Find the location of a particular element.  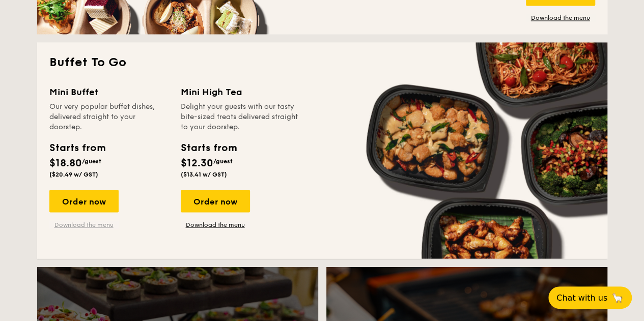

span: $12.30 is located at coordinates (197, 163).